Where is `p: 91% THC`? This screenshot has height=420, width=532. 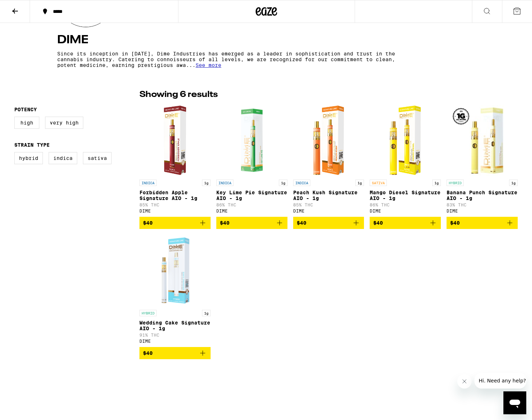
p: 91% THC is located at coordinates (175, 335).